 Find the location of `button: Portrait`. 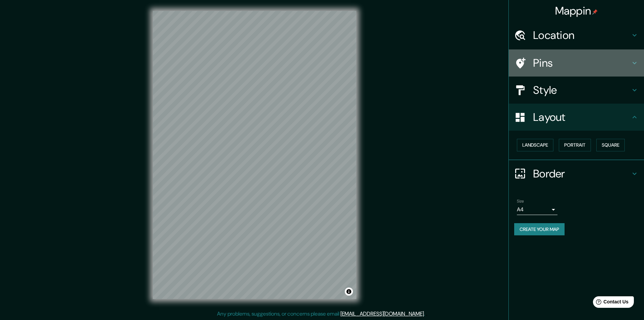

button: Portrait is located at coordinates (574, 145).